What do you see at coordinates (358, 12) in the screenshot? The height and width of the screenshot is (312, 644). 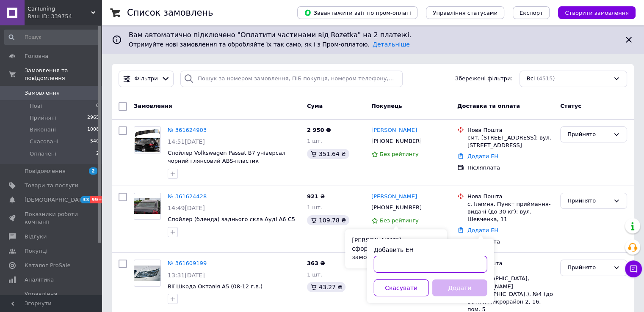 I see `span: Завантажити звіт по пром-оплаті` at bounding box center [358, 12].